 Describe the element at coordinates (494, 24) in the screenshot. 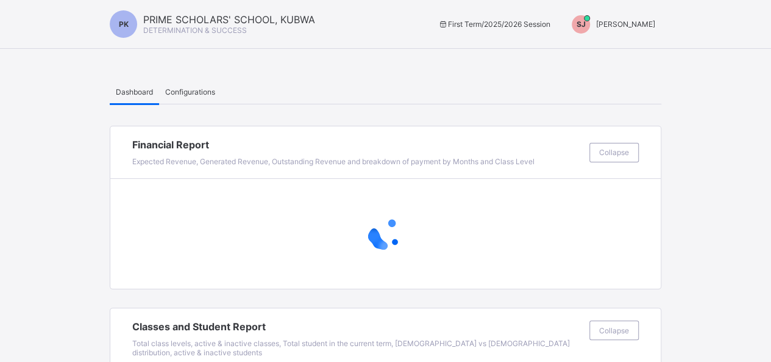

I see `span: session/term information` at that location.